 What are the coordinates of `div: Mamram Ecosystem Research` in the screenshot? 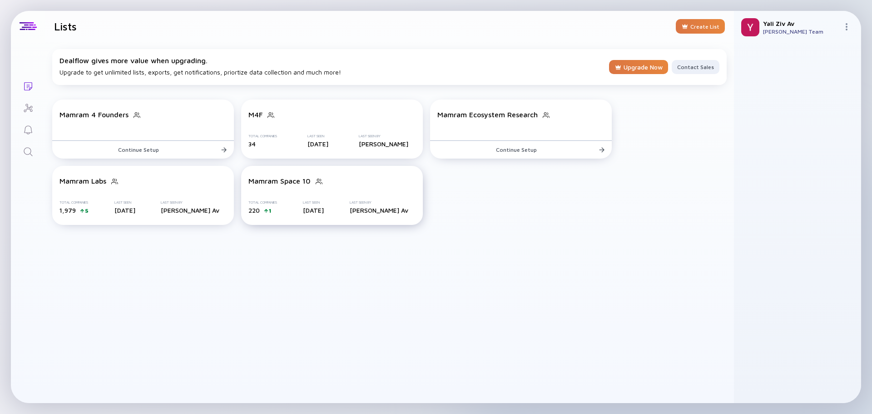 It's located at (487, 114).